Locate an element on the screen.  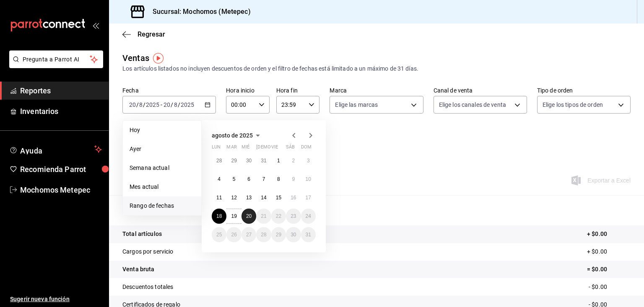
button: 4 de agosto de 2025 is located at coordinates (219, 179).